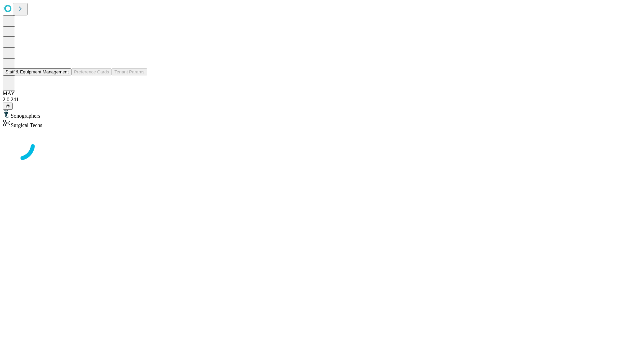  I want to click on div: Sonographers, so click(322, 114).